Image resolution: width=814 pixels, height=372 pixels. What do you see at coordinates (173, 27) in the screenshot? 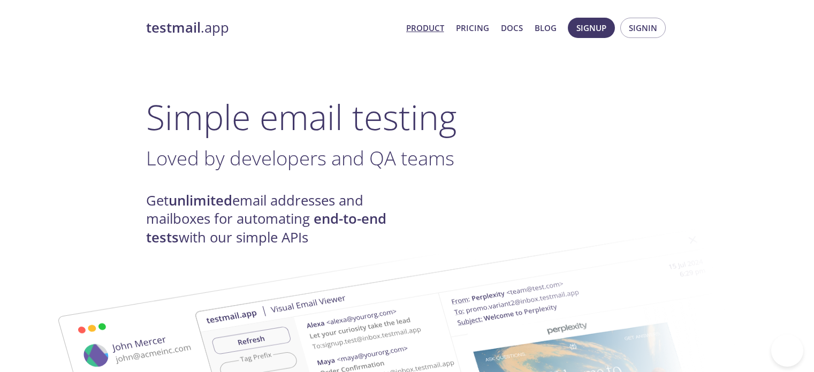
I see `strong: testmail` at bounding box center [173, 27].